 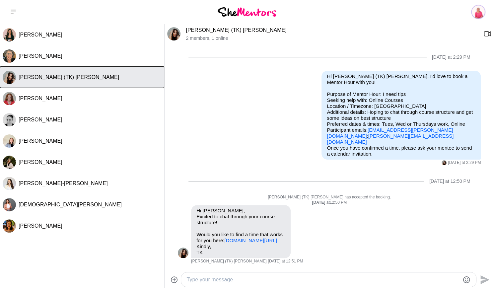 I want to click on button: Send, so click(x=484, y=279).